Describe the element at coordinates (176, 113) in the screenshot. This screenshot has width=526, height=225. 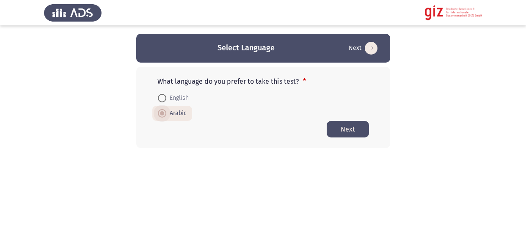
I see `span: Arabic` at that location.